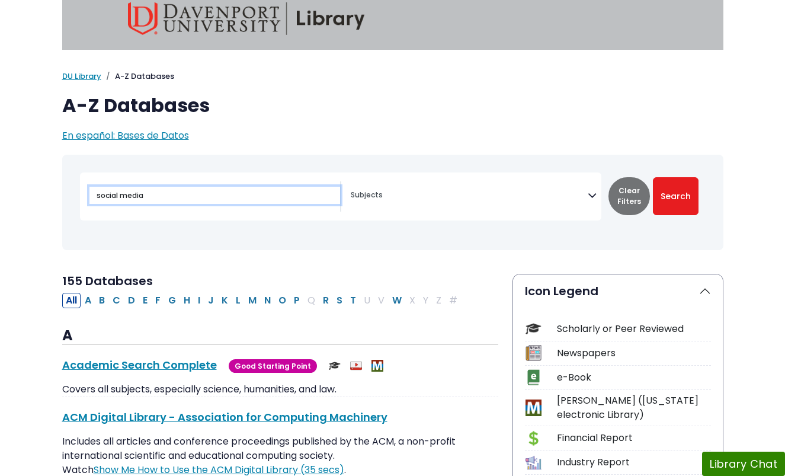  Describe the element at coordinates (116, 300) in the screenshot. I see `button: Filter Results C` at that location.